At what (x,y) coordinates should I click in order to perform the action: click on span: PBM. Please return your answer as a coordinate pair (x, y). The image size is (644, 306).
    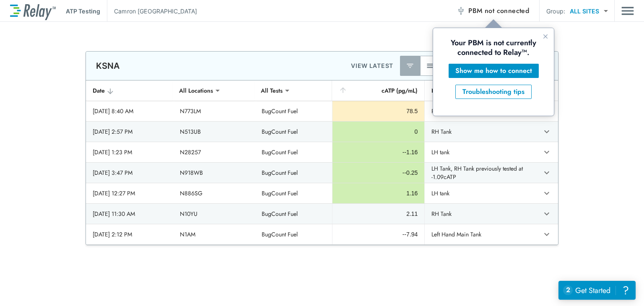
    Looking at the image, I should click on (498, 11).